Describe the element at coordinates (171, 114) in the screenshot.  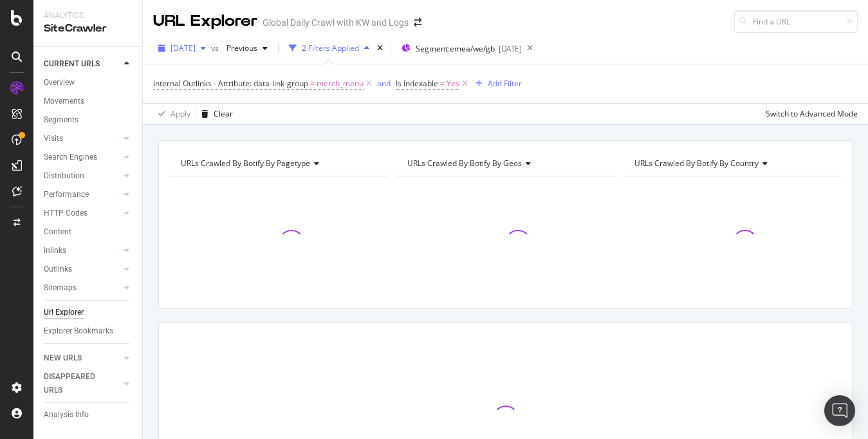
I see `button: Apply` at that location.